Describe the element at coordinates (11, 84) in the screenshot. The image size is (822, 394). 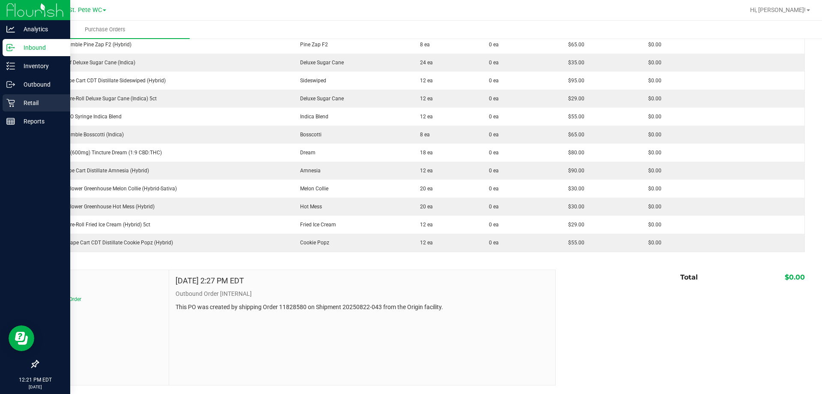
I see `inline-svg: Outbound` at that location.